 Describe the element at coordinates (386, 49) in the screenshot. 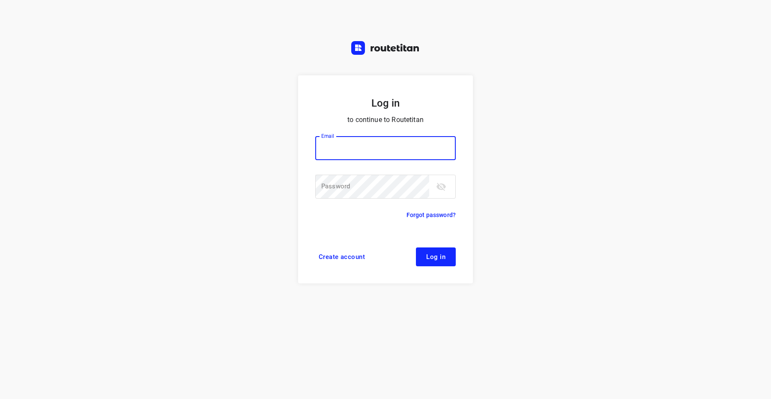

I see `a: Routetitan` at that location.